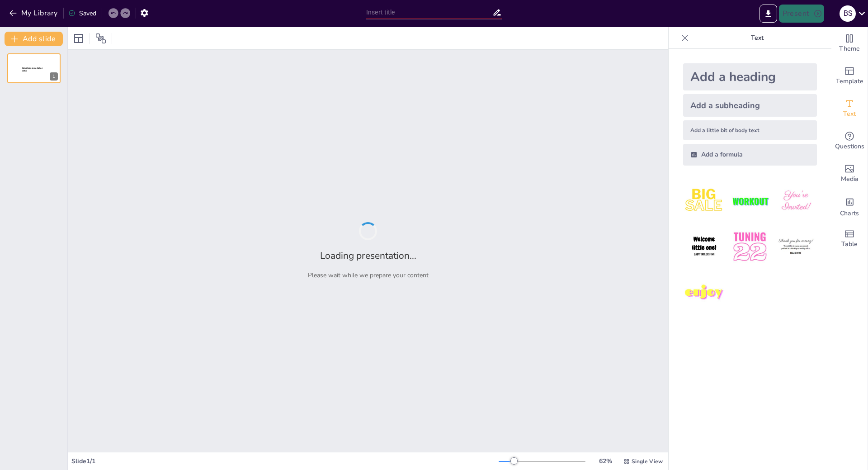  I want to click on span: Table, so click(850, 245).